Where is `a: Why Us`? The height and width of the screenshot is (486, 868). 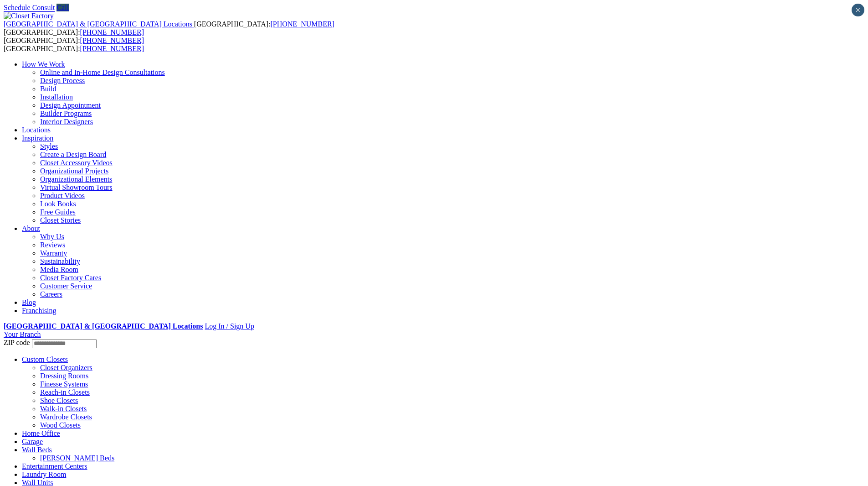
a: Why Us is located at coordinates (52, 236).